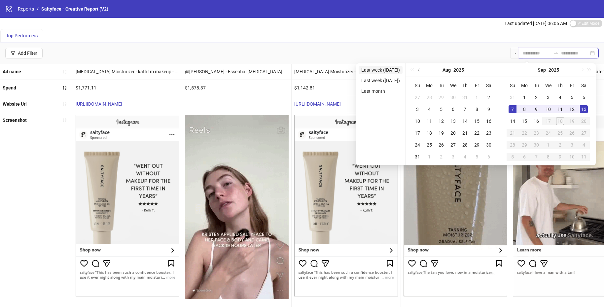 This screenshot has height=307, width=604. I want to click on img: Screenshot 120228026911390395, so click(237, 207).